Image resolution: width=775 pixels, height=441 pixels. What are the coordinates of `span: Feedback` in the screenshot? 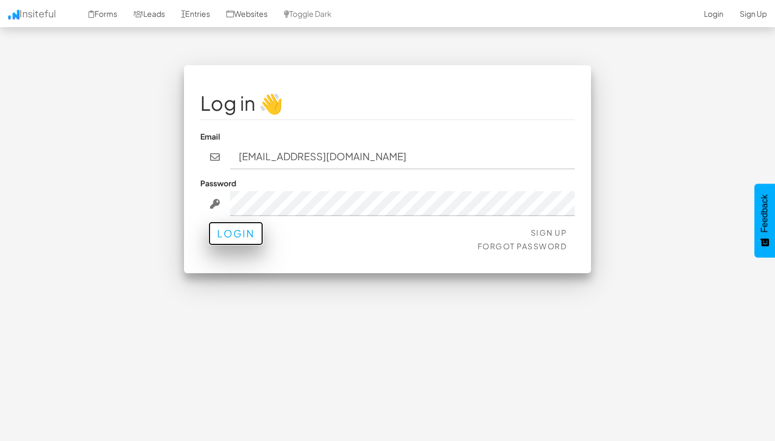 It's located at (765, 213).